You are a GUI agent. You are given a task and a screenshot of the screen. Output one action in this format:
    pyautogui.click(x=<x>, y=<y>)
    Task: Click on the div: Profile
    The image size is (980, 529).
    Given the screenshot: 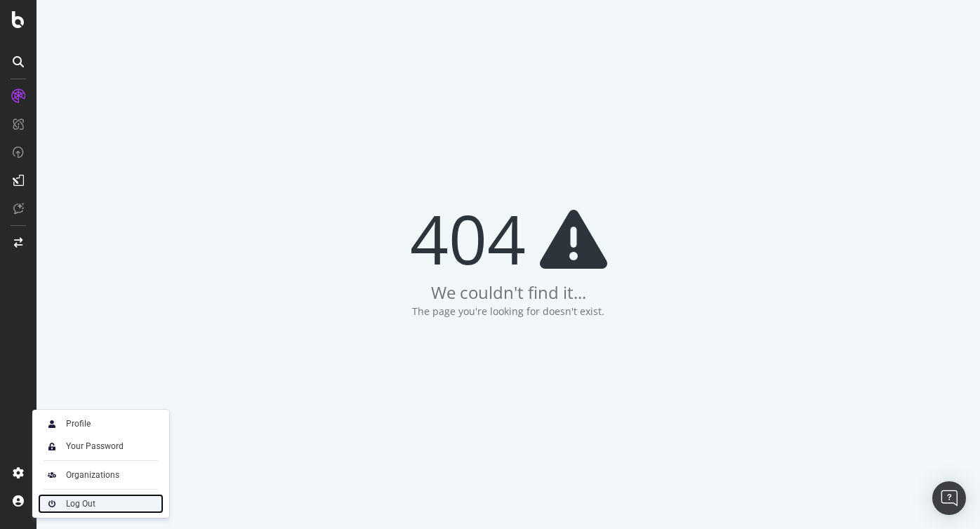 What is the action you would take?
    pyautogui.click(x=78, y=423)
    